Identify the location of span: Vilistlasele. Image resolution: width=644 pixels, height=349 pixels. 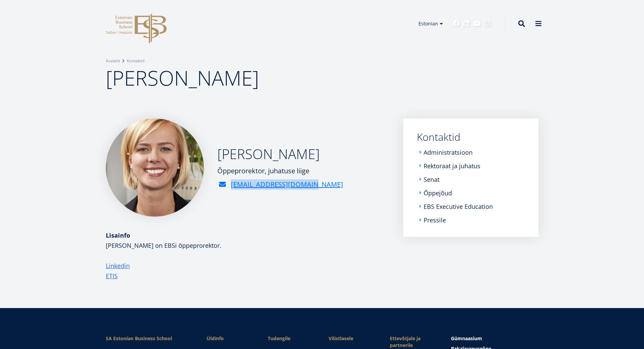
(352, 338).